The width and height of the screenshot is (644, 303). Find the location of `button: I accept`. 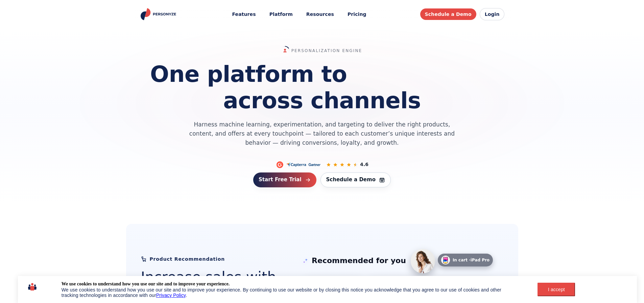

button: I accept is located at coordinates (556, 289).